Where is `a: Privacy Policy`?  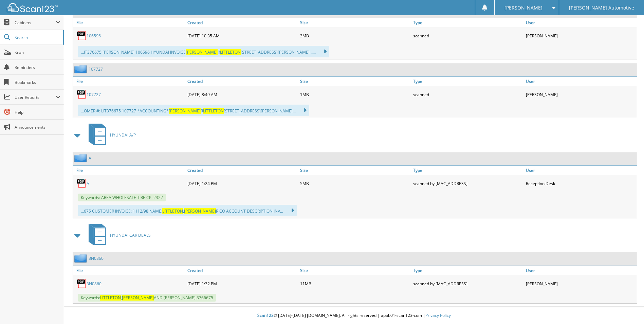
a: Privacy Policy is located at coordinates (438, 316).